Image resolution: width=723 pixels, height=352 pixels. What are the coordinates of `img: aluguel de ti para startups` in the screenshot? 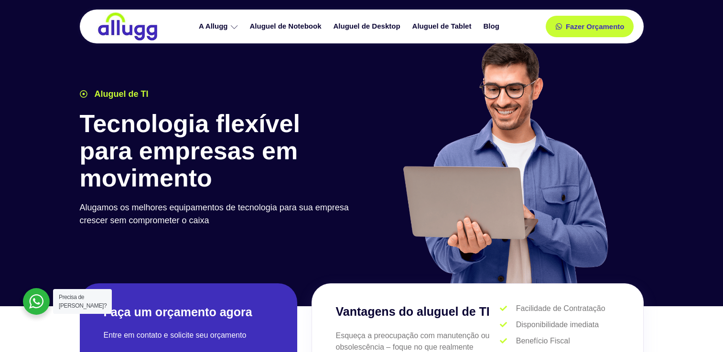 It's located at (504, 162).